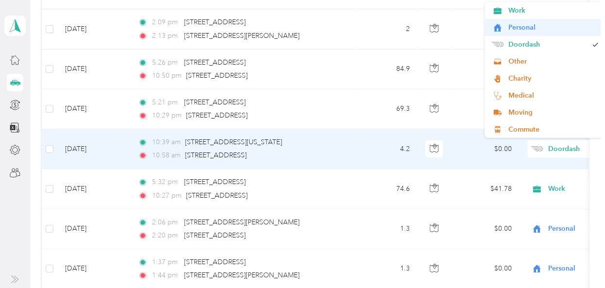 This screenshot has height=288, width=605. Describe the element at coordinates (166, 262) in the screenshot. I see `span: 1:37 pm` at that location.